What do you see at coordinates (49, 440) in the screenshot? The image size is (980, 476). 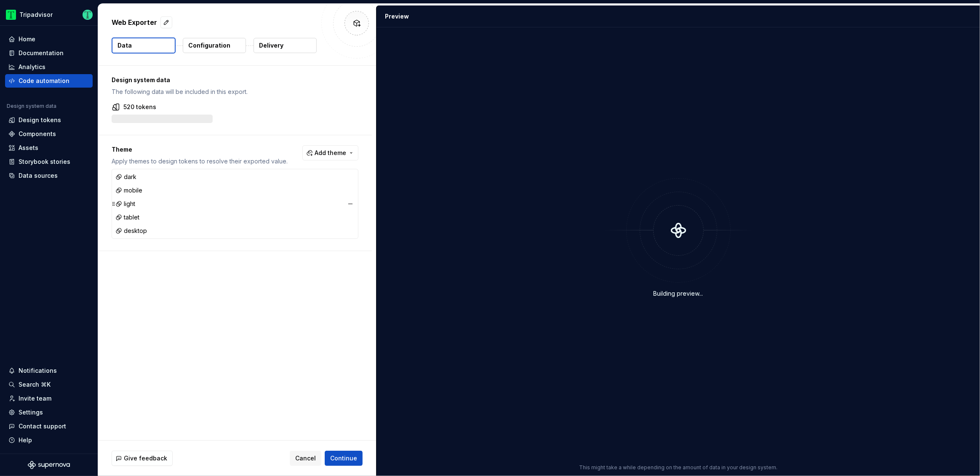 I see `button: Help` at bounding box center [49, 440].